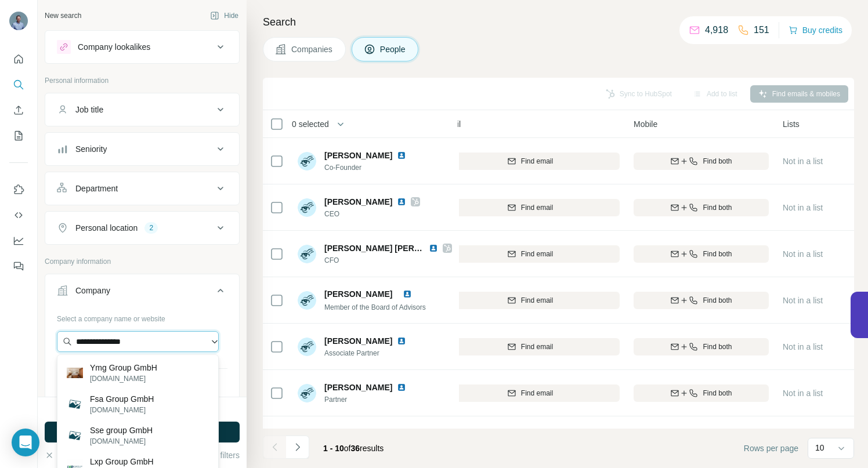 This screenshot has width=868, height=468. Describe the element at coordinates (348, 448) in the screenshot. I see `span: of` at that location.